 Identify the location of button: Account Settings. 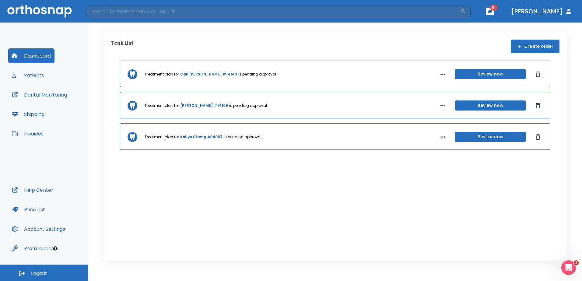
(38, 229).